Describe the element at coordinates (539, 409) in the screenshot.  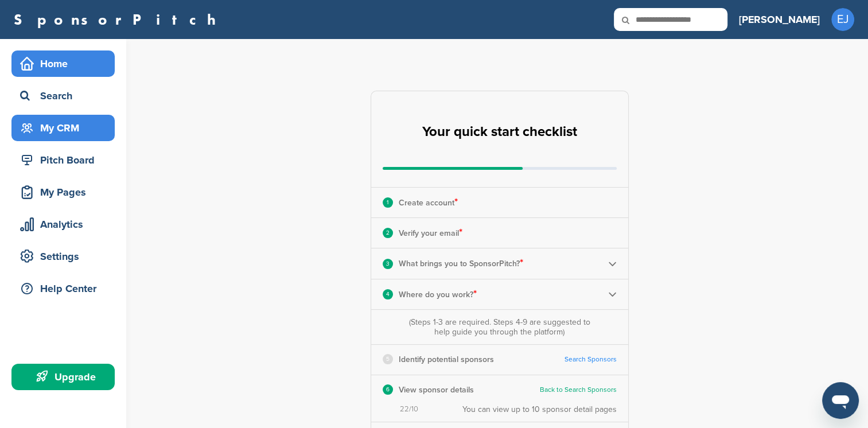
I see `div: You can view up to 10 sponsor detail pages` at that location.